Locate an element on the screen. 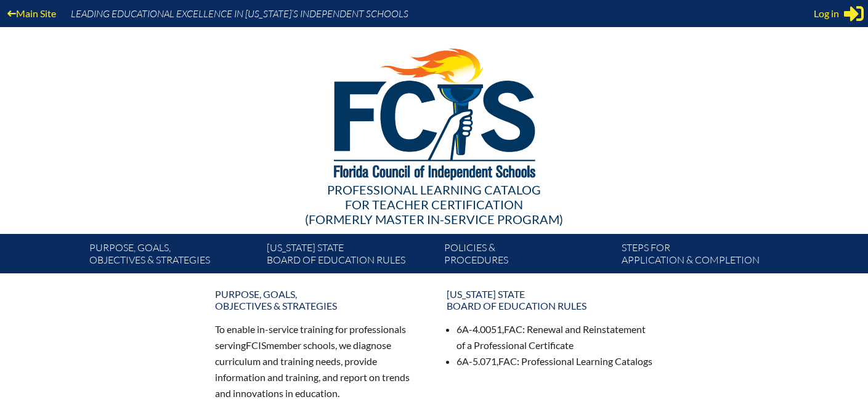  svg: Sign in or register is located at coordinates (854, 14).